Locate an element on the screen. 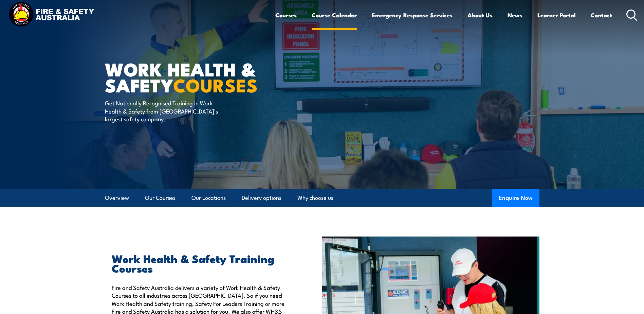  a: News is located at coordinates (515, 15).